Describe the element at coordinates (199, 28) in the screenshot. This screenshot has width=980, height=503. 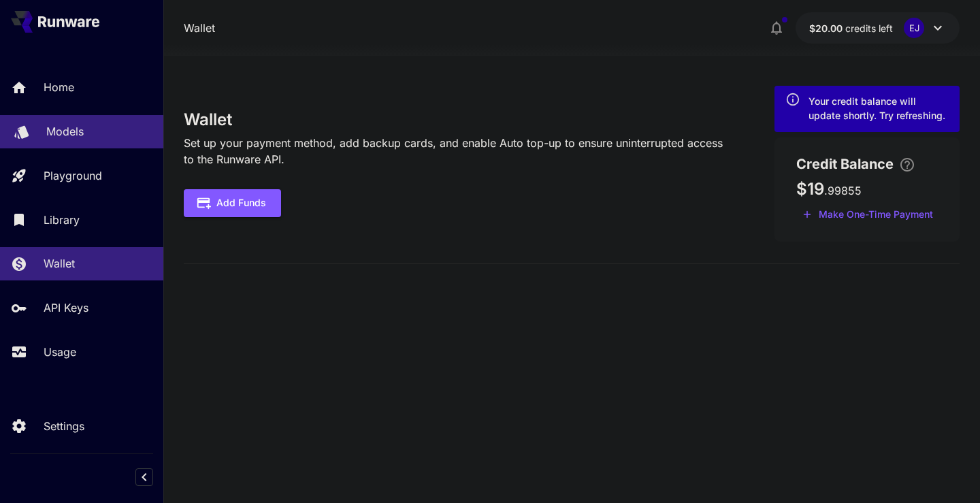
I see `a: Wallet` at that location.